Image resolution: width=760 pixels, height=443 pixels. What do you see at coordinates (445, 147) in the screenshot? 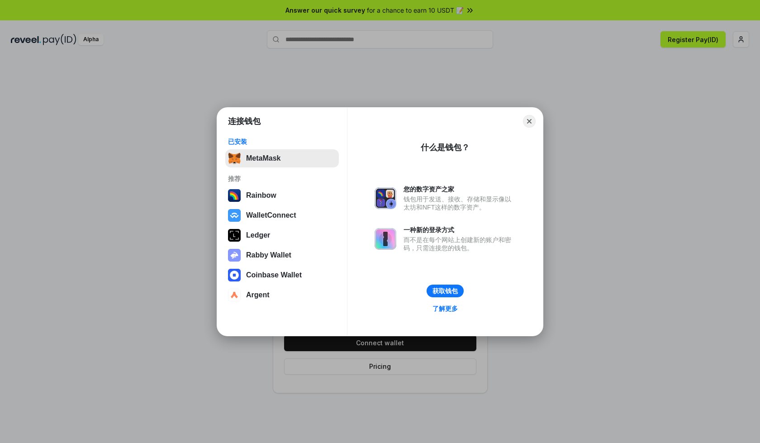
I see `div: 什么是钱包？` at bounding box center [445, 147].